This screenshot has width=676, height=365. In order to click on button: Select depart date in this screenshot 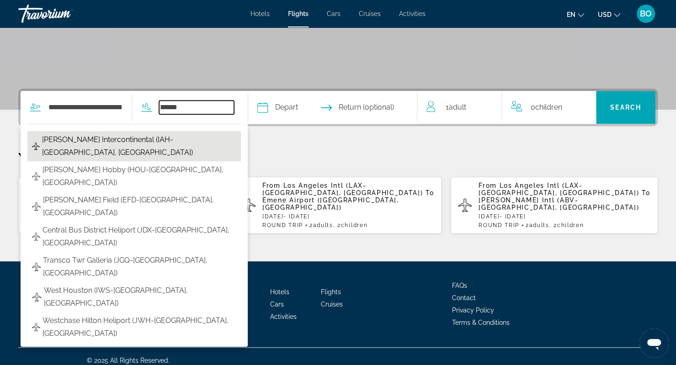, I will do `click(278, 107)`.